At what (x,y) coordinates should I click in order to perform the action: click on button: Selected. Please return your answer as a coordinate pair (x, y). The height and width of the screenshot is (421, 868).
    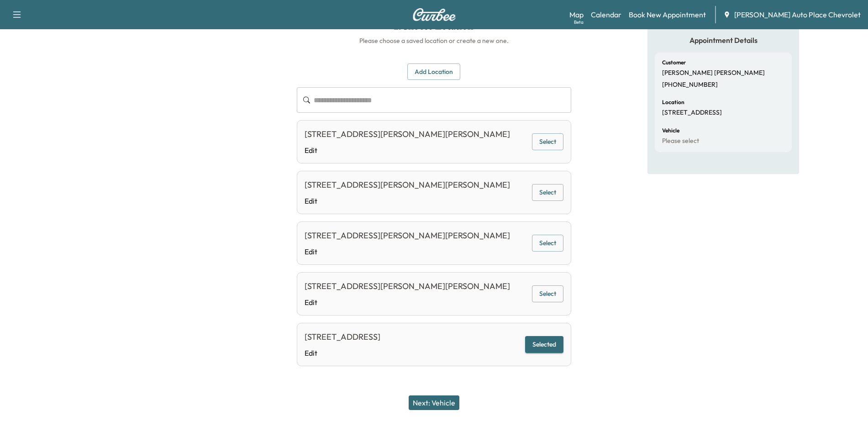
    Looking at the image, I should click on (544, 344).